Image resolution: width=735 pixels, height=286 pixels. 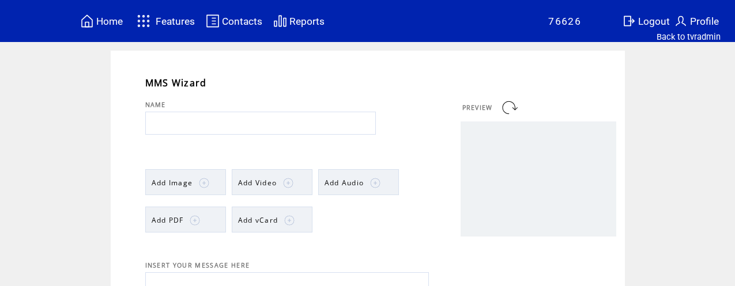 I want to click on span: Add Image, so click(x=172, y=183).